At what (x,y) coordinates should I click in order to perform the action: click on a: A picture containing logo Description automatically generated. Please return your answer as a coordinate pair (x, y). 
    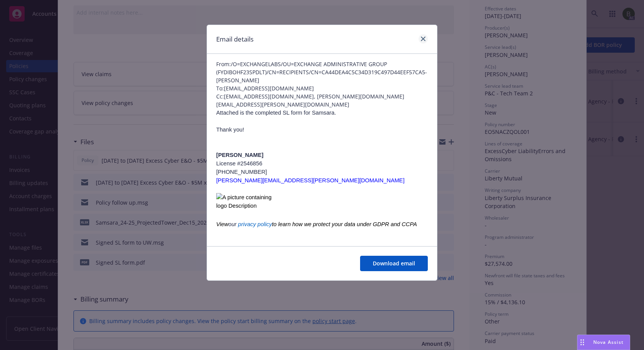
    Looking at the image, I should click on (322, 202).